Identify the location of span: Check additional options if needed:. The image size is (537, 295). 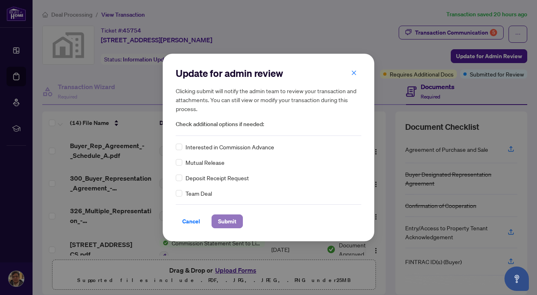
(269, 124).